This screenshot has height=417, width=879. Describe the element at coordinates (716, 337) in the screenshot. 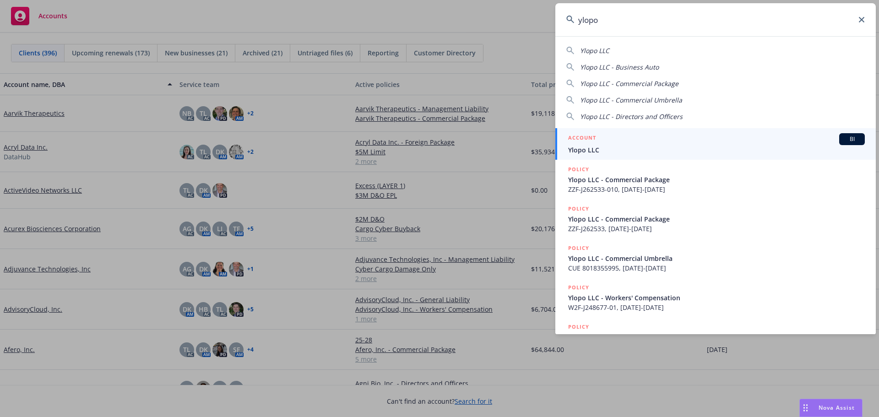

I see `a: POLICYYlopo LLC - Commercial Umbrella` at that location.